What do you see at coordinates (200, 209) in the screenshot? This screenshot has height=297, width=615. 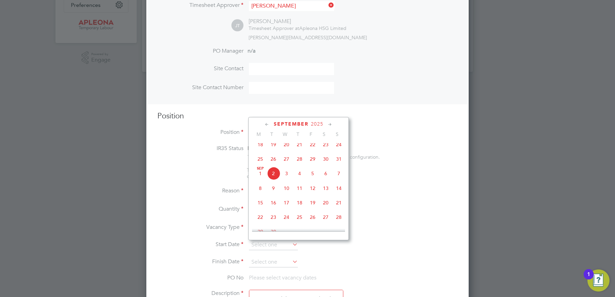 I see `label: Quantity` at bounding box center [200, 209].